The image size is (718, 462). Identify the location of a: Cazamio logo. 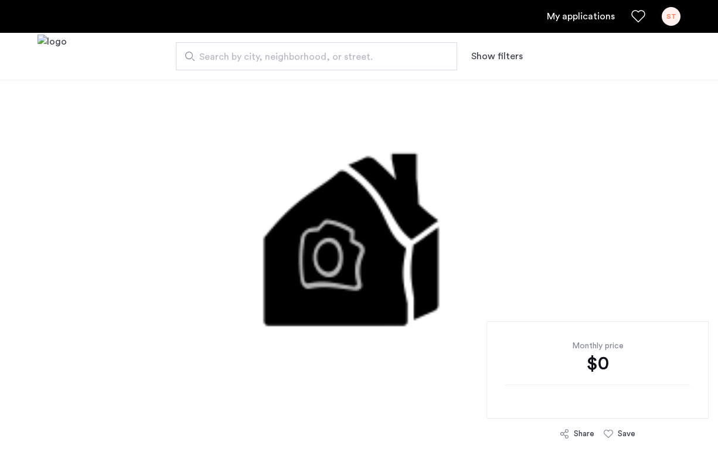
(52, 56).